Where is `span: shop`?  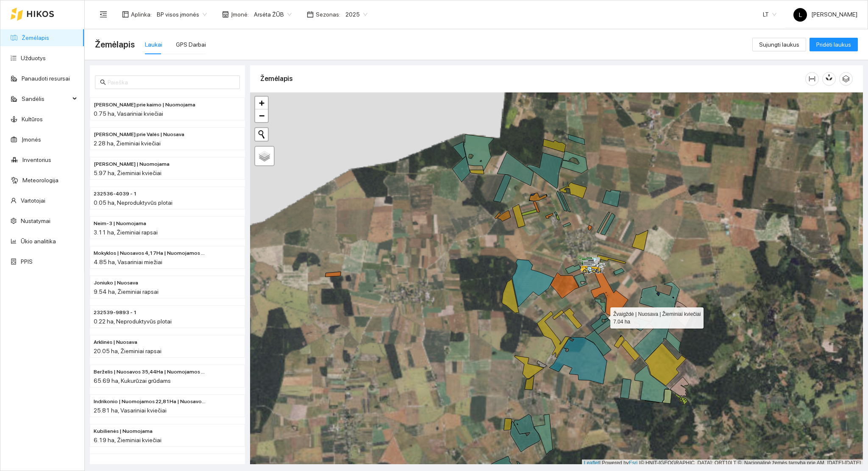
span: shop is located at coordinates (225, 14).